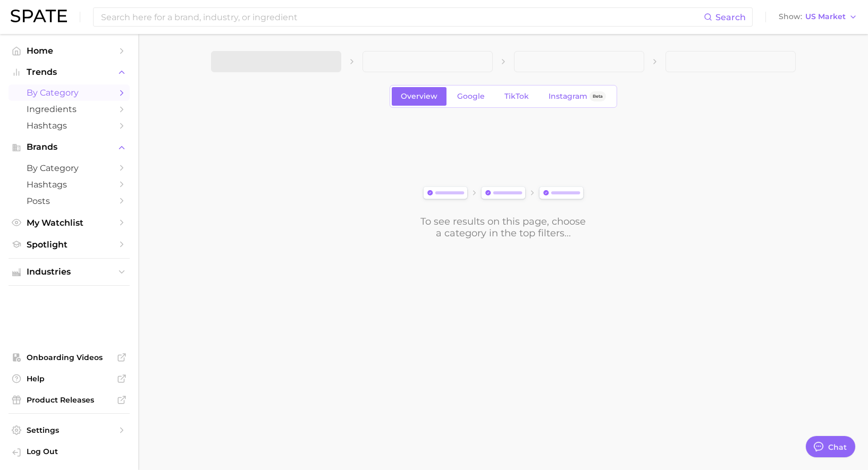  What do you see at coordinates (69, 109) in the screenshot?
I see `span: Ingredients` at bounding box center [69, 109].